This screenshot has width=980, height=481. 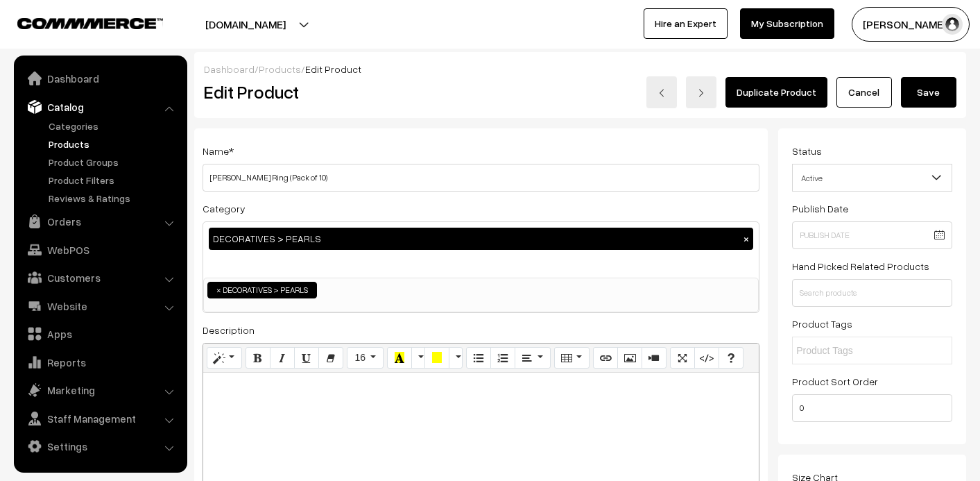 I want to click on label: Name, so click(x=218, y=151).